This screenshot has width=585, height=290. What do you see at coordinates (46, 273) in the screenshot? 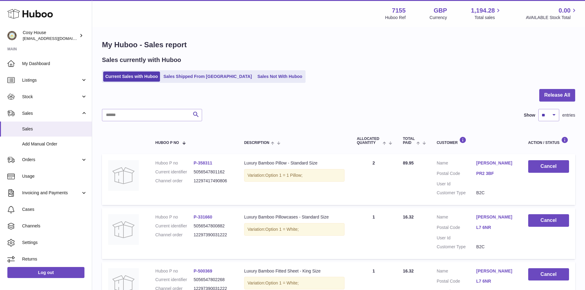
I see `a: Log out` at bounding box center [46, 273].